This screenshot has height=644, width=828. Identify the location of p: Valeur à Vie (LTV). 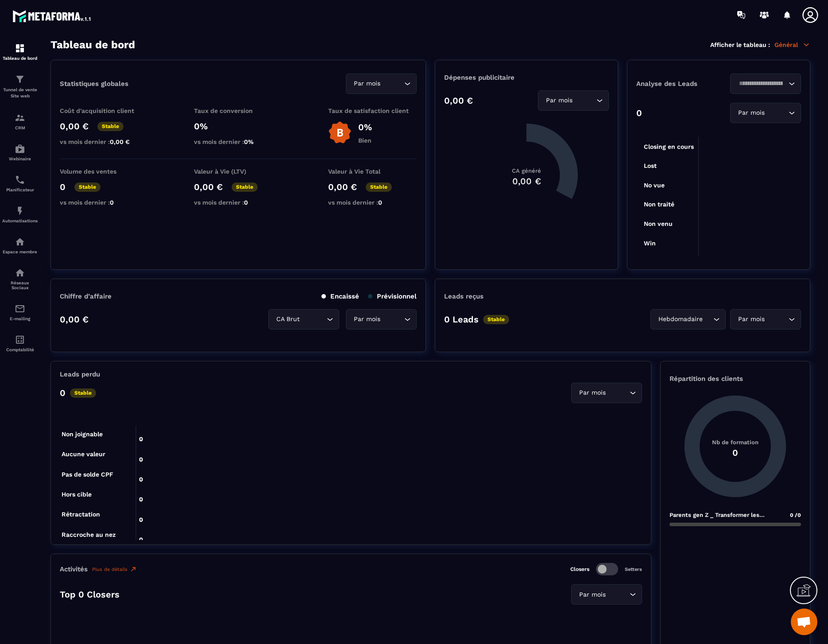
(238, 171).